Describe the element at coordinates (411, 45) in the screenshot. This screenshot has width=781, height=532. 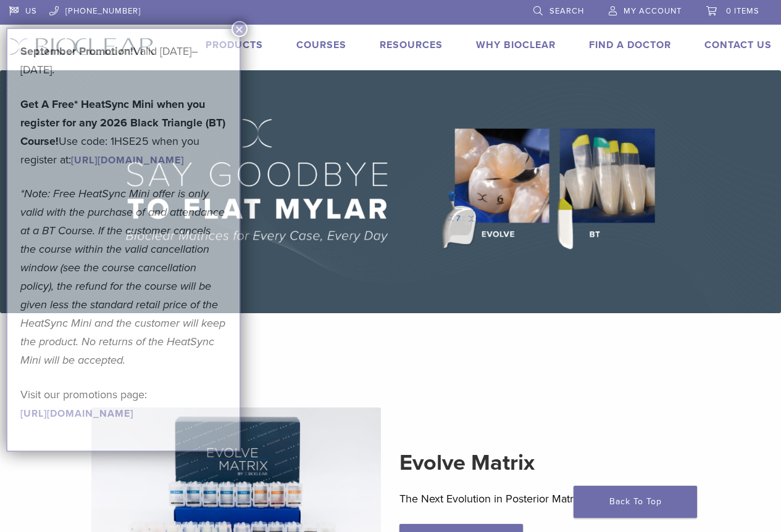
I see `a: Resources` at that location.